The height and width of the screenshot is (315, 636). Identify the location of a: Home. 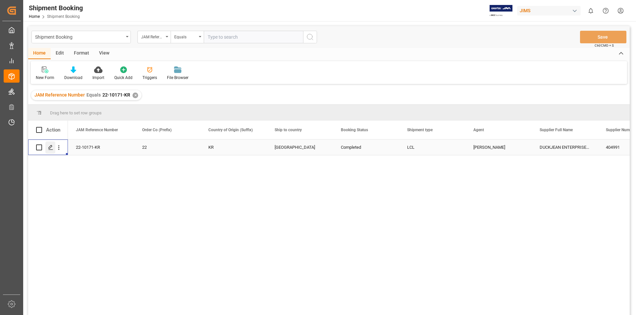
(34, 17).